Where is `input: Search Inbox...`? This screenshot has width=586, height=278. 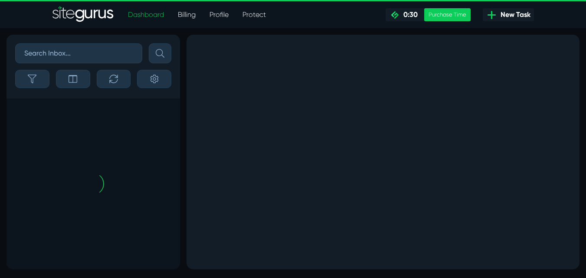 input: Search Inbox... is located at coordinates (79, 53).